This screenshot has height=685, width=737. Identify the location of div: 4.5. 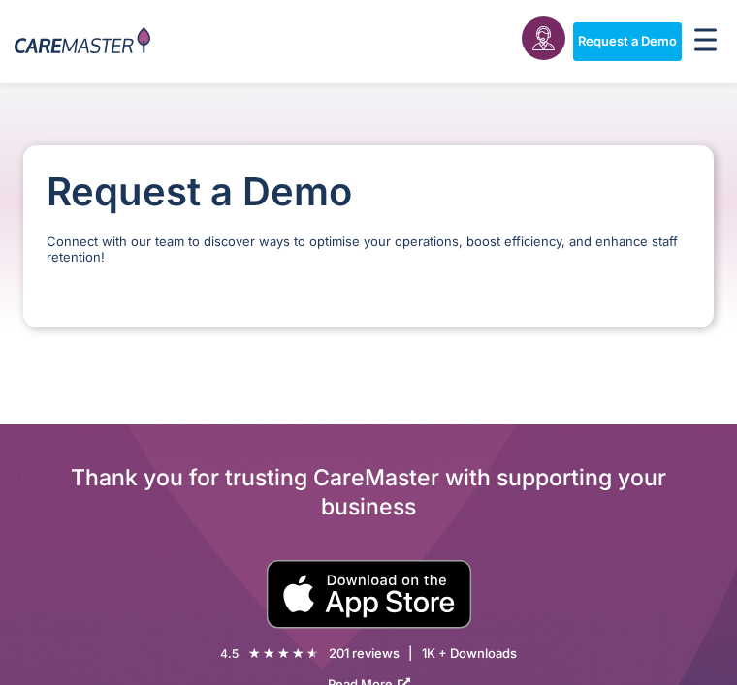
(229, 653).